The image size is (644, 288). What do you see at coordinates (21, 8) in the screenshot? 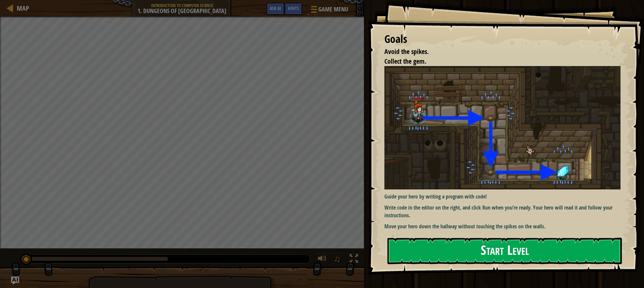
I see `a: Map` at bounding box center [21, 8].